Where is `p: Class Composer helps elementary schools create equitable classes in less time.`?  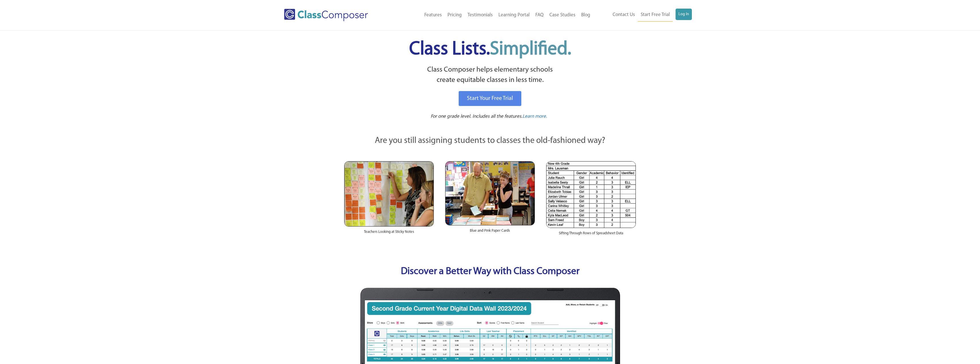 p: Class Composer helps elementary schools create equitable classes in less time. is located at coordinates (490, 75).